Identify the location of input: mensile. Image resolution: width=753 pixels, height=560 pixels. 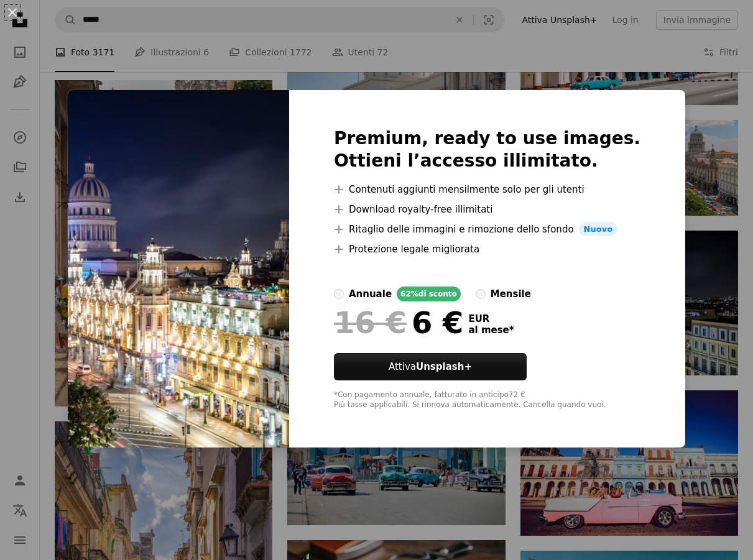
(481, 294).